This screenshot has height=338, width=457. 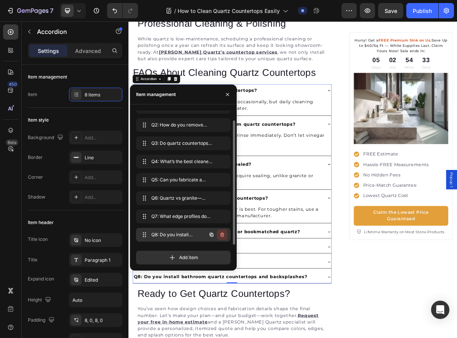 What do you see at coordinates (182, 198) in the screenshot?
I see `span: Q6: Quartz vs granite—what’s better?` at bounding box center [182, 198].